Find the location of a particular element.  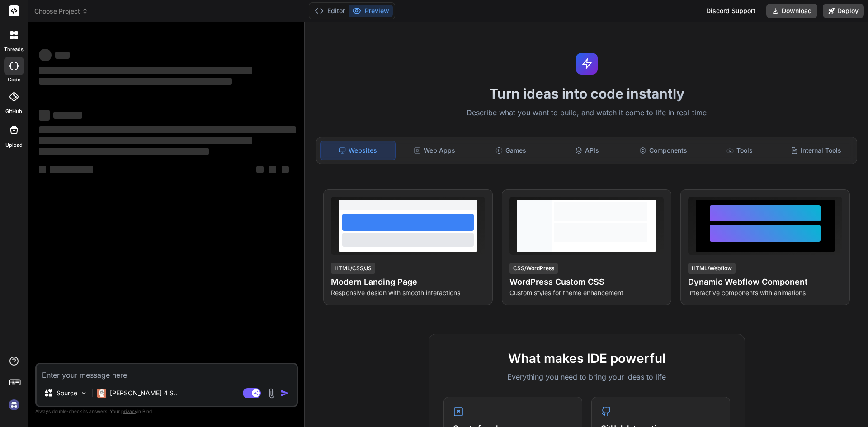

div: Games is located at coordinates (510, 150).